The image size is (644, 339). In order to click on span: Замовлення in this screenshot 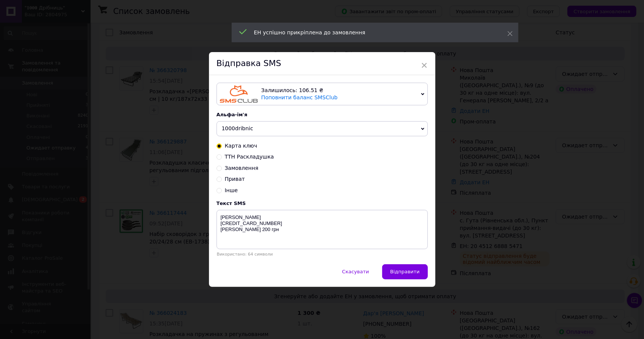, I will do `click(242, 168)`.